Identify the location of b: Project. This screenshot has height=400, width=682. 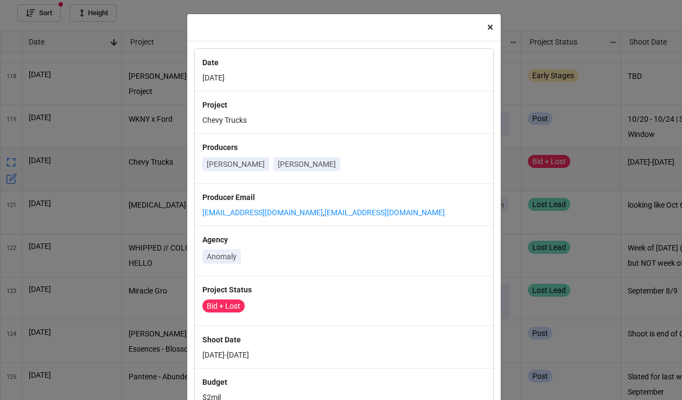
(215, 105).